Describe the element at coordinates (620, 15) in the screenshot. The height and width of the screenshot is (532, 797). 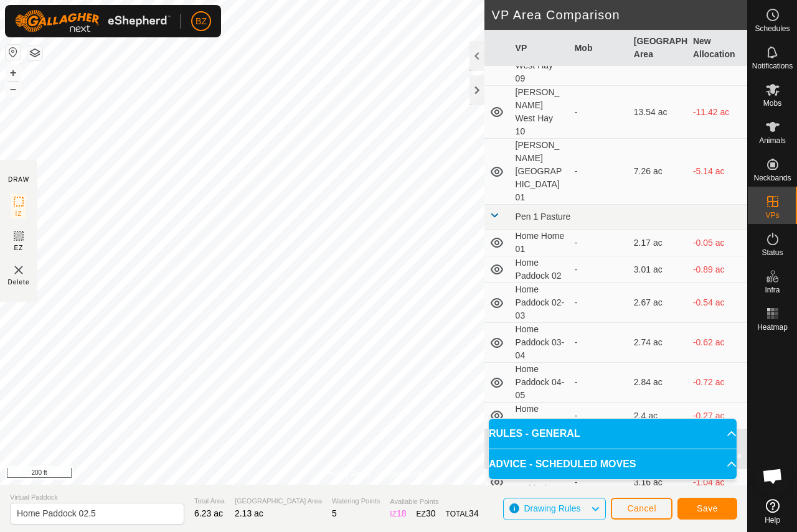
I see `h2: VP Area Comparison` at that location.